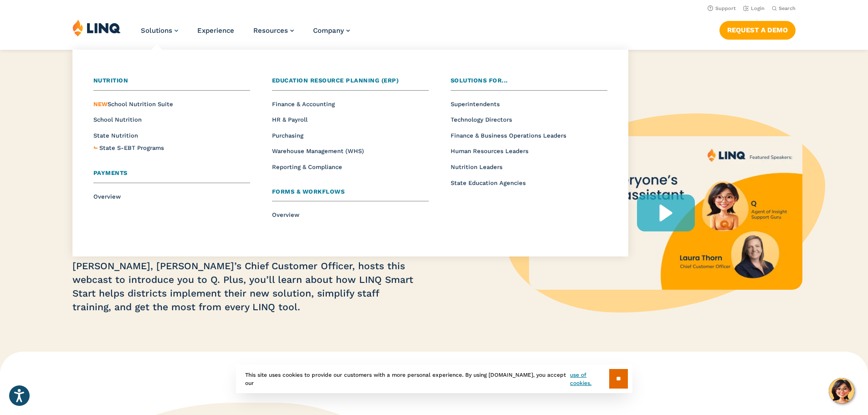 This screenshot has height=415, width=868. Describe the element at coordinates (304, 104) in the screenshot. I see `span: Finance & Accounting` at that location.